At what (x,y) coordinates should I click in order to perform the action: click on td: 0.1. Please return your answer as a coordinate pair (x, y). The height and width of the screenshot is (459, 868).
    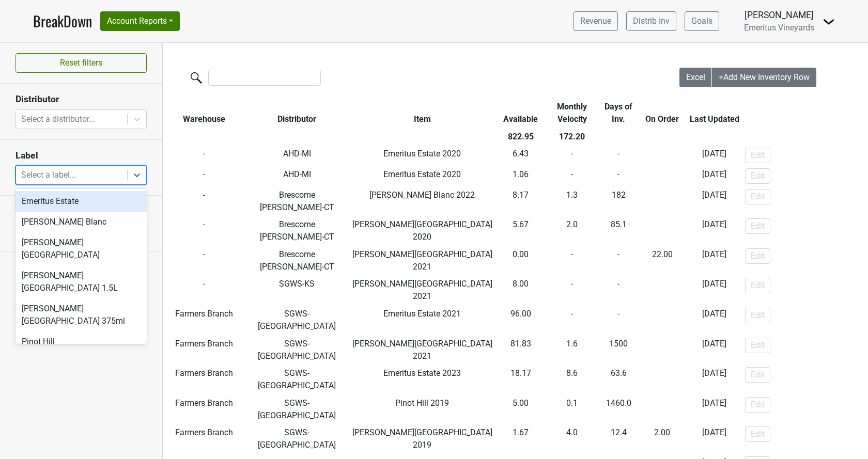
    Looking at the image, I should click on (571, 409).